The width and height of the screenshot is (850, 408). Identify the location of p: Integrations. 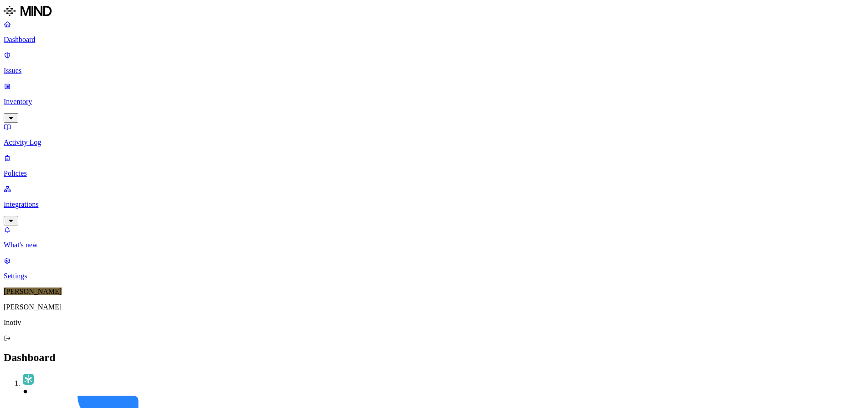
(425, 204).